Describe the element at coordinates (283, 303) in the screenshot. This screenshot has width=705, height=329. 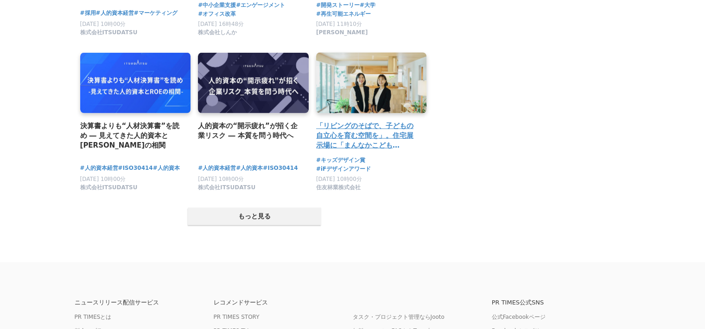
I see `p: レコメンドサービス` at that location.